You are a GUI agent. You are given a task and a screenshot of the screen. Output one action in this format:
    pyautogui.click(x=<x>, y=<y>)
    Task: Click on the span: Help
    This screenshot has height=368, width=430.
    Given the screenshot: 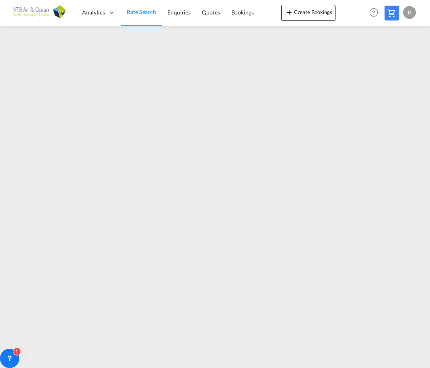 What is the action you would take?
    pyautogui.click(x=374, y=12)
    